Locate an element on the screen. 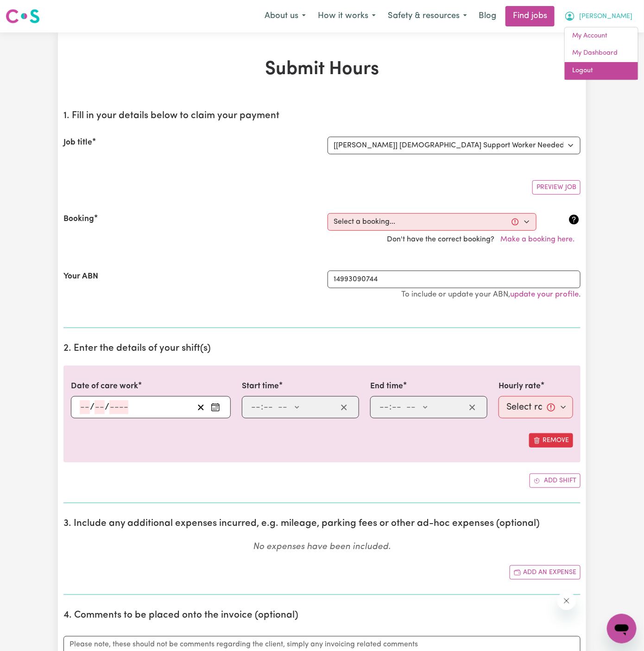 Image resolution: width=644 pixels, height=651 pixels. a: Find jobs is located at coordinates (531, 16).